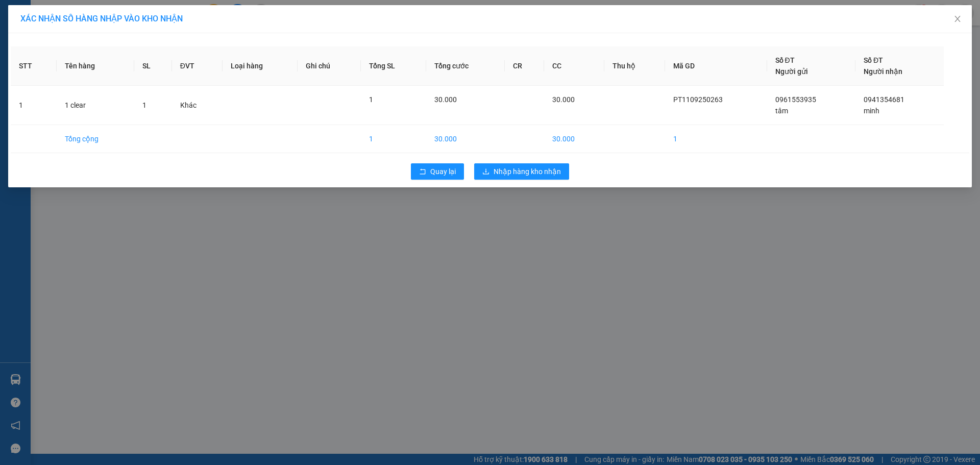  What do you see at coordinates (524, 66) in the screenshot?
I see `th: CR` at bounding box center [524, 66].